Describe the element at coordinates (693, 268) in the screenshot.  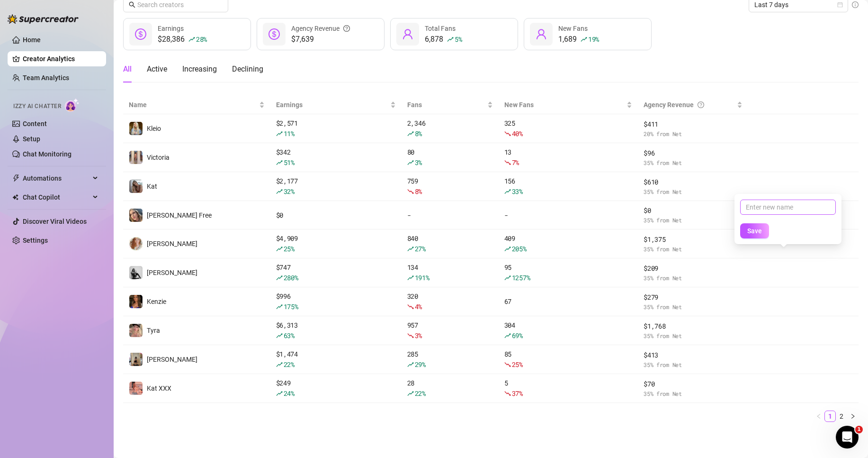
I see `span: $ 209` at that location.